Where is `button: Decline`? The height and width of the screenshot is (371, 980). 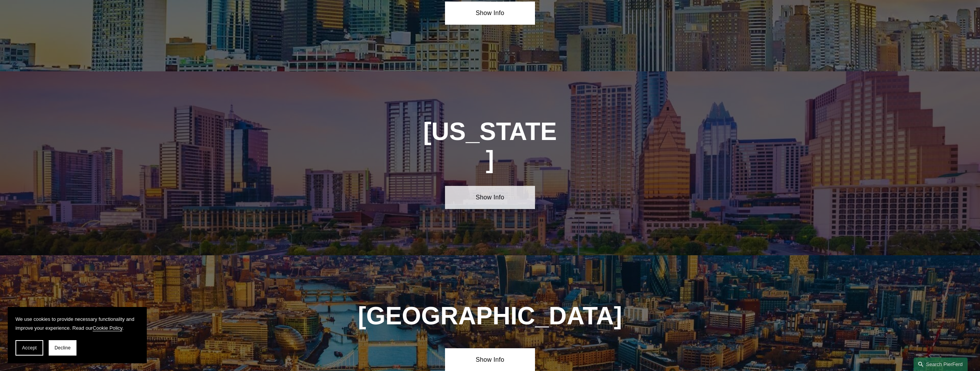 button: Decline is located at coordinates (63, 348).